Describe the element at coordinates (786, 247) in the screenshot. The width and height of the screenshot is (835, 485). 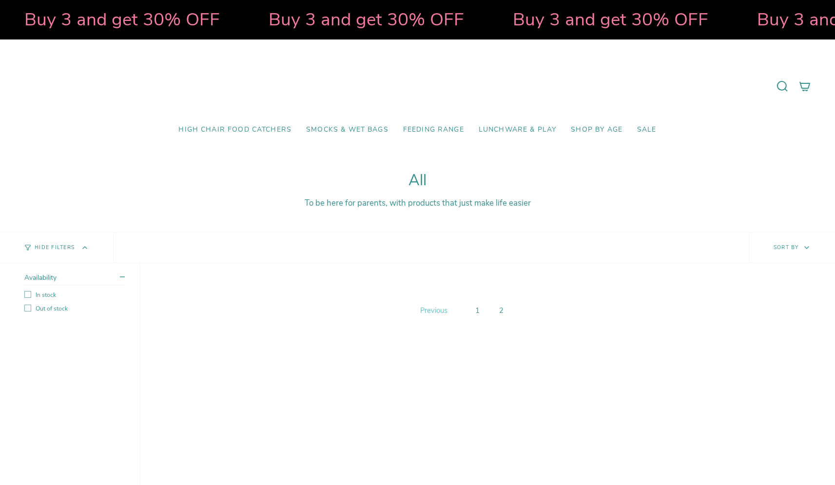
I see `span: Sort by` at that location.